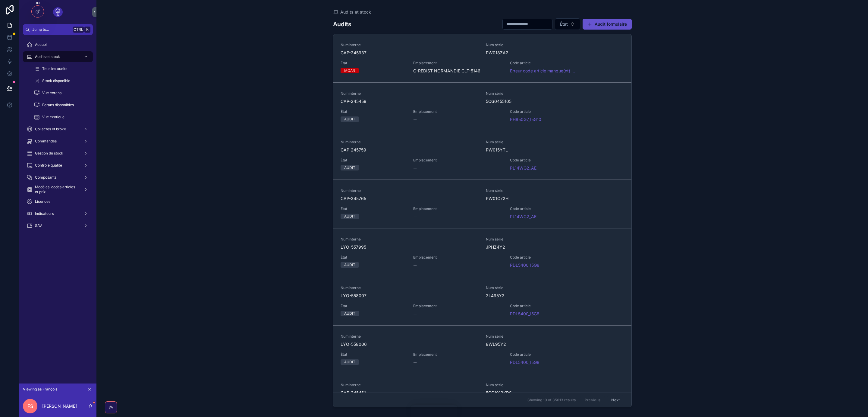 The height and width of the screenshot is (417, 868). What do you see at coordinates (58, 30) in the screenshot?
I see `button: Jump to...CtrlK` at bounding box center [58, 30].